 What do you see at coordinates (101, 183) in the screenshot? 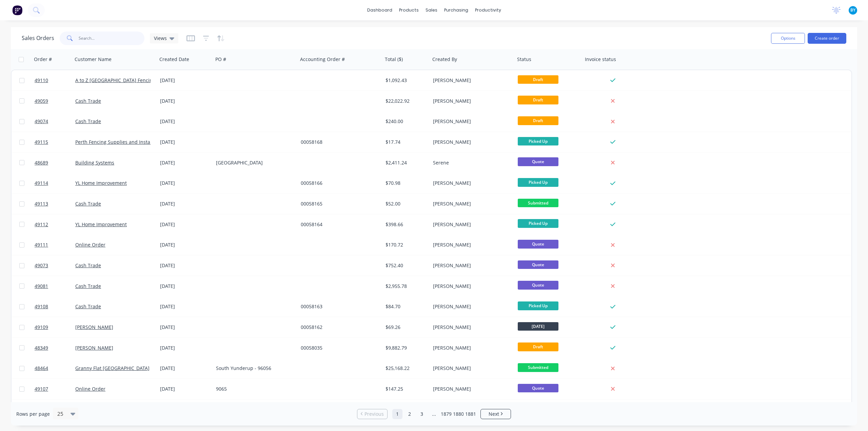
I see `a: YL Home Improvement` at bounding box center [101, 183].